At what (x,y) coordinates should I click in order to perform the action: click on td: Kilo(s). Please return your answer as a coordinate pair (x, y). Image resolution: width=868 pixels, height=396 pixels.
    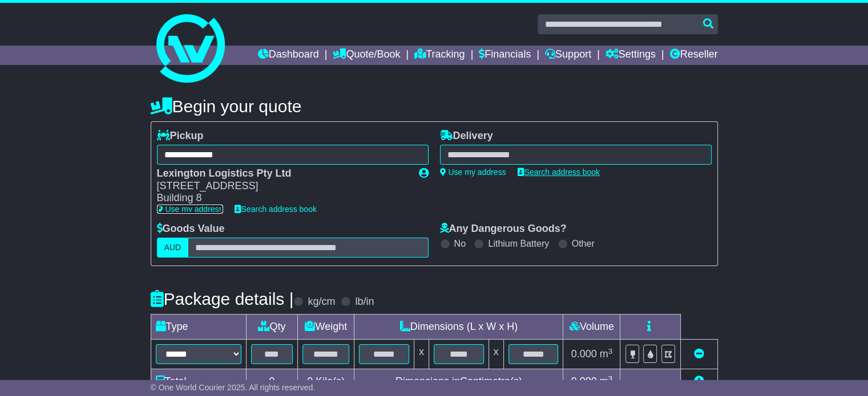
    Looking at the image, I should click on (326, 382).